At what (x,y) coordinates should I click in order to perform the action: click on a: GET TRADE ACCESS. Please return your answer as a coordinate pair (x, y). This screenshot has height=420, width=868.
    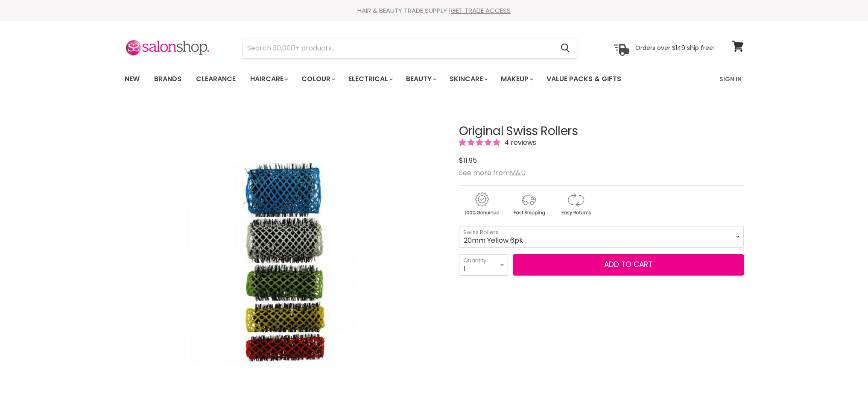
    Looking at the image, I should click on (481, 10).